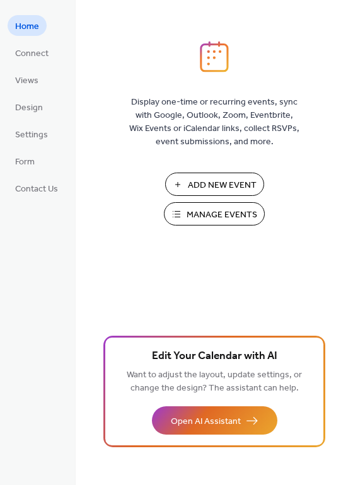  What do you see at coordinates (29, 106) in the screenshot?
I see `a: Design` at bounding box center [29, 106].